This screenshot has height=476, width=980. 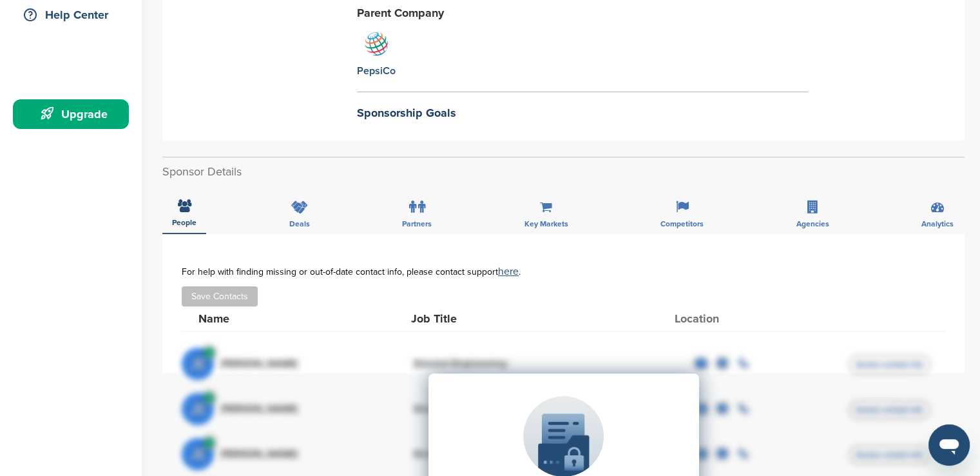 What do you see at coordinates (563, 171) in the screenshot?
I see `h2: Sponsor Details` at bounding box center [563, 171].